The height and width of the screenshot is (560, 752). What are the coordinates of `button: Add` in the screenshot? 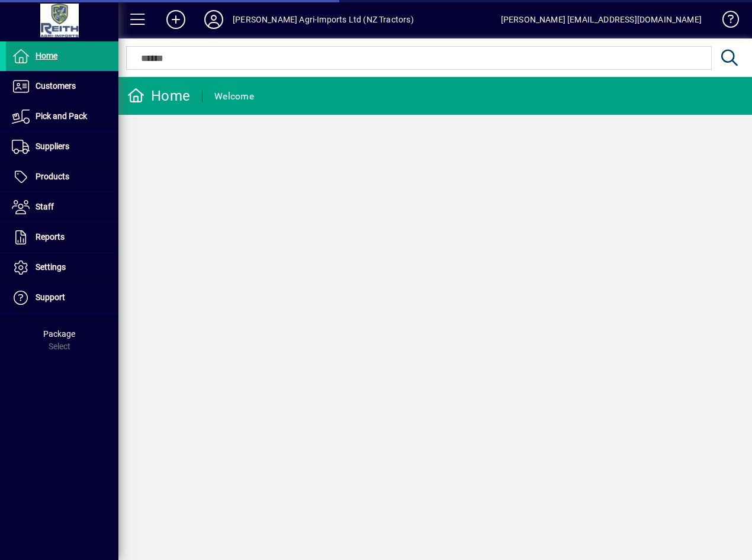 It's located at (176, 20).